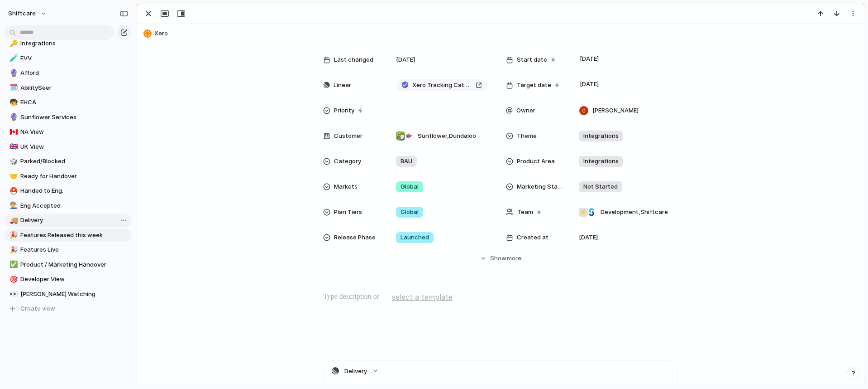  What do you see at coordinates (68, 309) in the screenshot?
I see `button: Create view` at bounding box center [68, 309].